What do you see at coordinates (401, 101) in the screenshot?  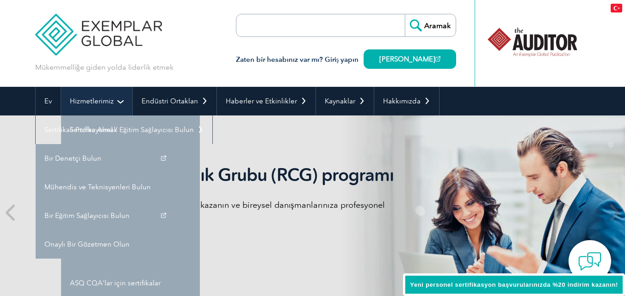 I see `font: Hakkımızda` at bounding box center [401, 101].